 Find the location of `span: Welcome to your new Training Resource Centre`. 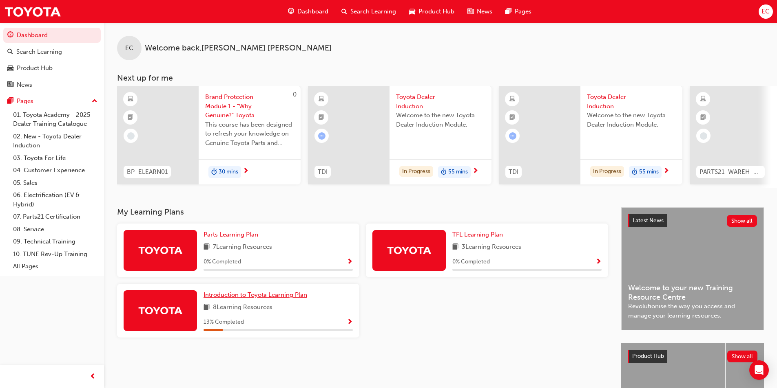

span: Welcome to your new Training Resource Centre is located at coordinates (692, 293).